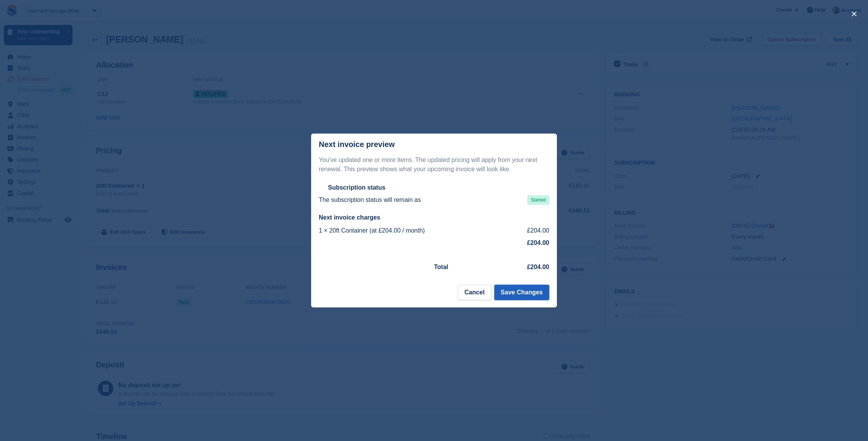  I want to click on button: Cancel, so click(474, 293).